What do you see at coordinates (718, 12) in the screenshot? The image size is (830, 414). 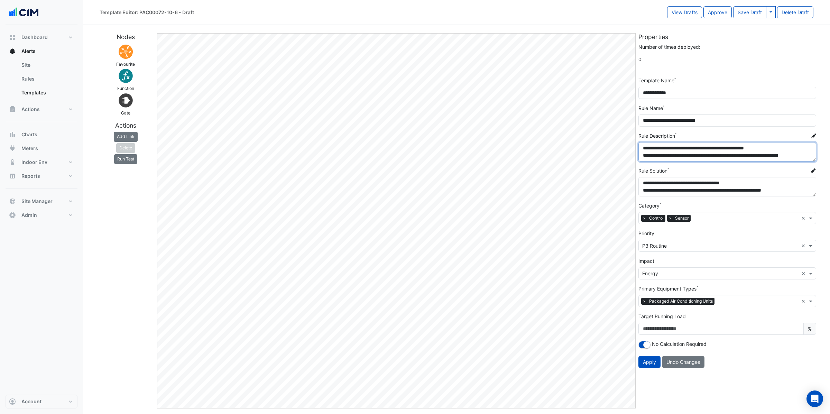 I see `button: Approve` at bounding box center [718, 12].